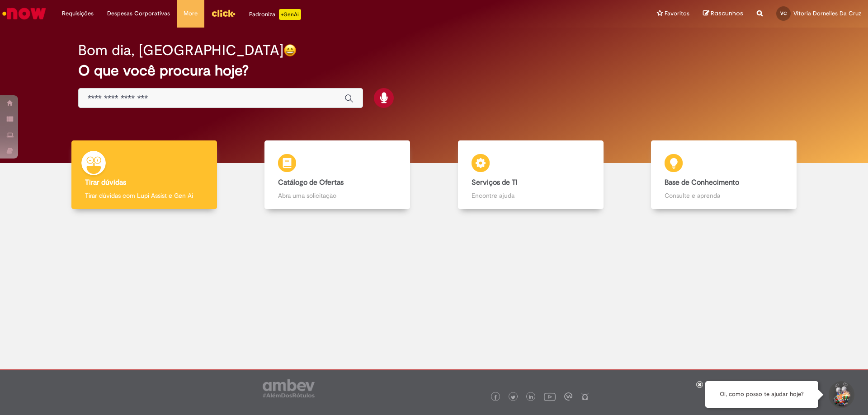 This screenshot has height=415, width=868. Describe the element at coordinates (190, 13) in the screenshot. I see `span: More` at that location.